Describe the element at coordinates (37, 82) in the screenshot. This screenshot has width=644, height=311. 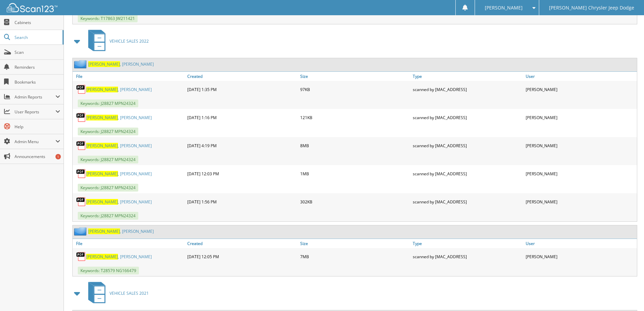
I see `span: Bookmarks` at that location.